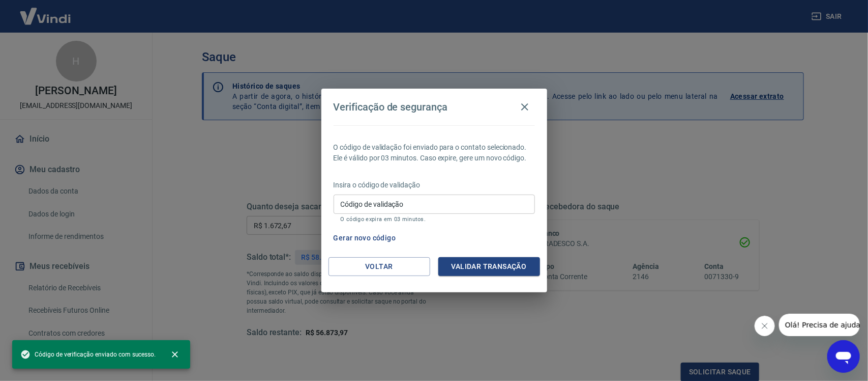  What do you see at coordinates (175, 354) in the screenshot?
I see `button: close` at bounding box center [175, 354].